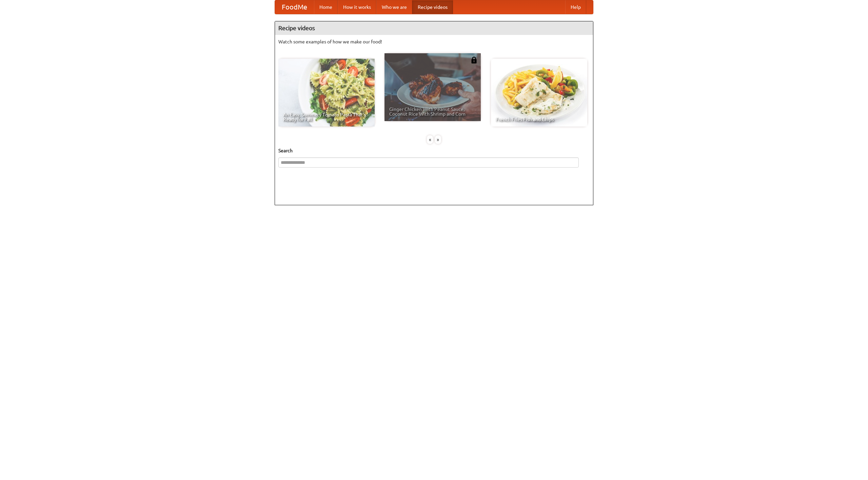  What do you see at coordinates (433, 7) in the screenshot?
I see `a: Recipe videos` at bounding box center [433, 7].